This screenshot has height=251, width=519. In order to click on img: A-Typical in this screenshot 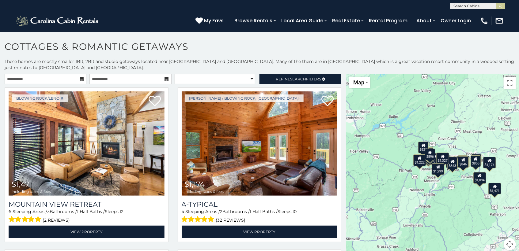, I will do `click(259, 144)`.